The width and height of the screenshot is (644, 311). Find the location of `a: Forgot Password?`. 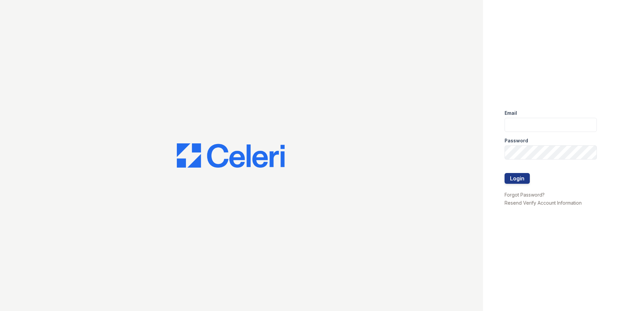

a: Forgot Password? is located at coordinates (524, 195).